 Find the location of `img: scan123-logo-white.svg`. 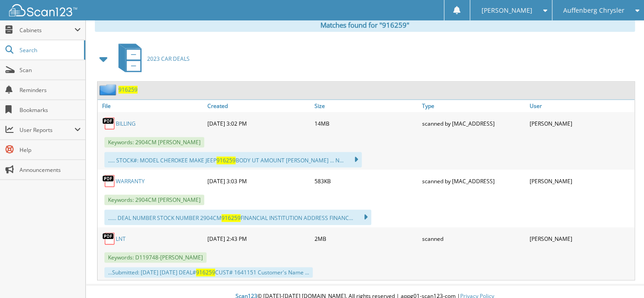

img: scan123-logo-white.svg is located at coordinates (43, 10).